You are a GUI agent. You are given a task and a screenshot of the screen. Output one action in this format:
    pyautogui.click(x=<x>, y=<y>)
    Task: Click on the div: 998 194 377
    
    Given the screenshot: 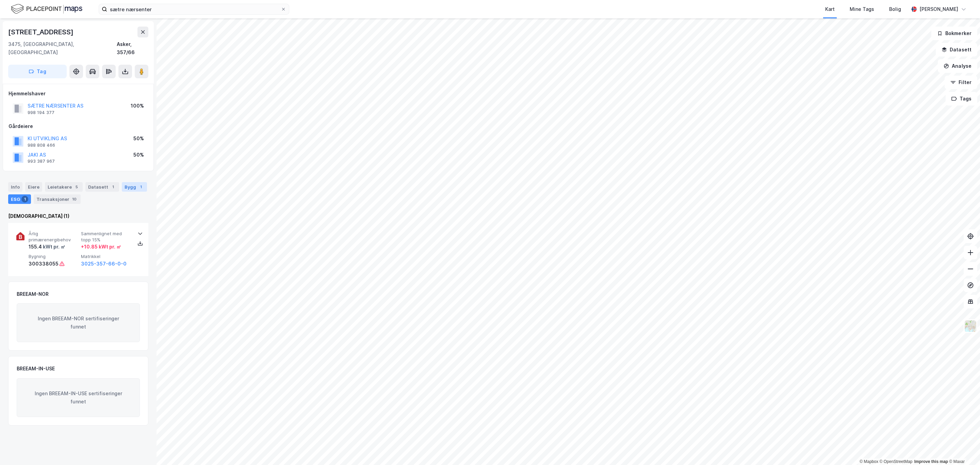 What is the action you would take?
    pyautogui.click(x=41, y=113)
    